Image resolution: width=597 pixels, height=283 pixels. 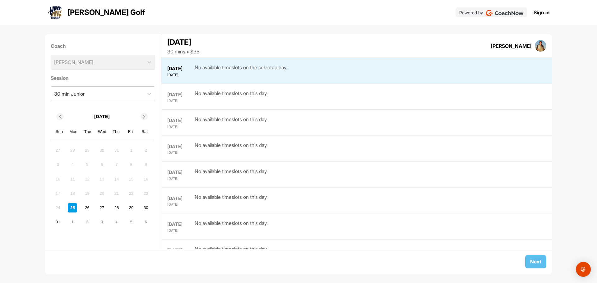 What do you see at coordinates (146, 208) in the screenshot?
I see `div: Choose Saturday, August 30th, 2025` at bounding box center [146, 208].